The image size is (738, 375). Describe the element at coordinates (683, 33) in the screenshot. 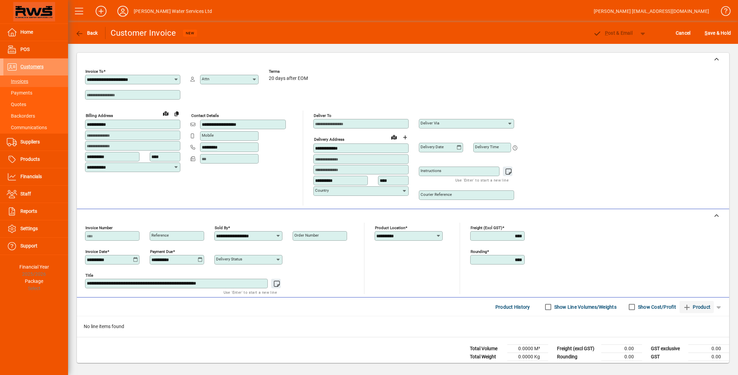

I see `button: Cancel` at that location.